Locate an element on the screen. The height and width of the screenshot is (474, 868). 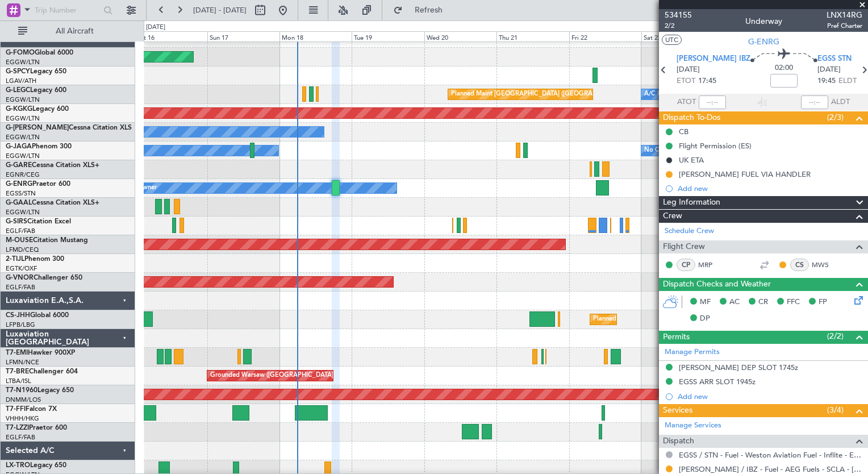
a: LFMN/NCE is located at coordinates (22, 362).